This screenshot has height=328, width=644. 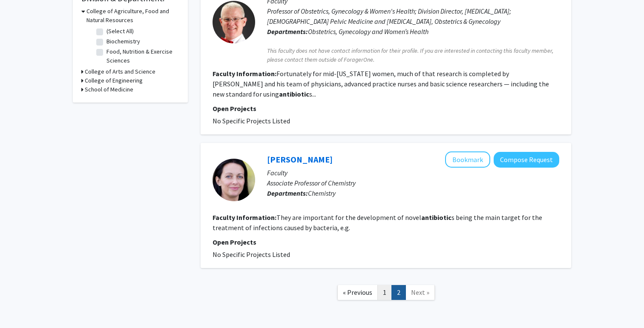 I want to click on h3: College of Arts and Science, so click(x=120, y=71).